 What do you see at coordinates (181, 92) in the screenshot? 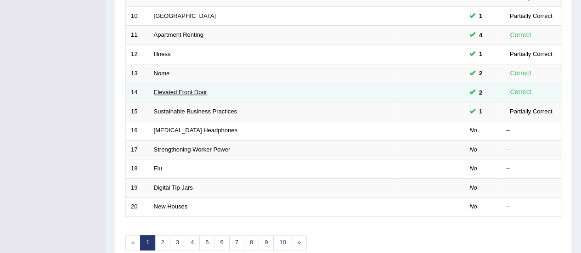
I see `a: Elevated Front Door` at bounding box center [181, 92].